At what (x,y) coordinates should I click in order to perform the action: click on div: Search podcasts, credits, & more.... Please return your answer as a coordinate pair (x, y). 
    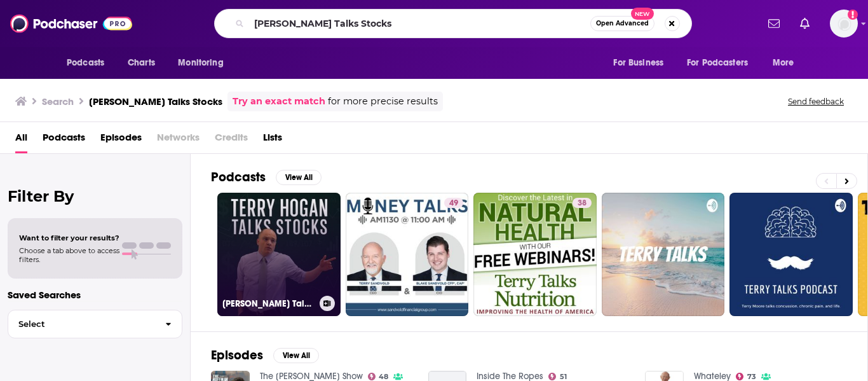
    Looking at the image, I should click on (453, 24).